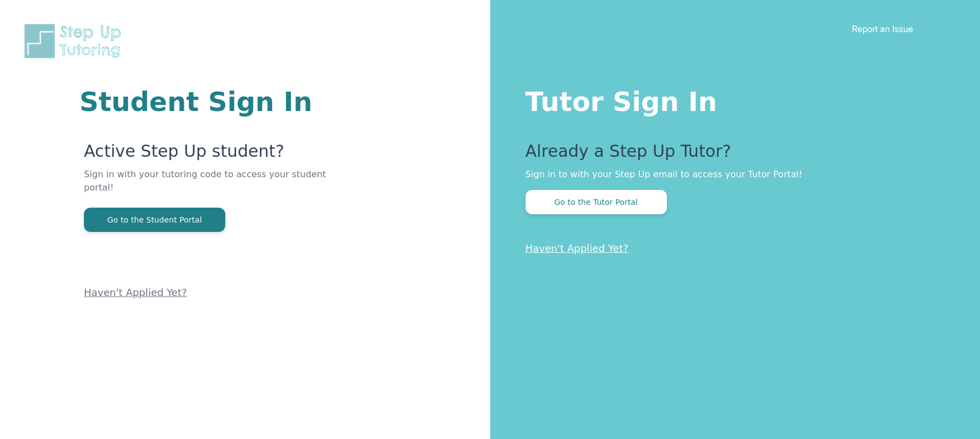 Image resolution: width=980 pixels, height=439 pixels. I want to click on img: Step Up Tutoring horizontal logo, so click(75, 41).